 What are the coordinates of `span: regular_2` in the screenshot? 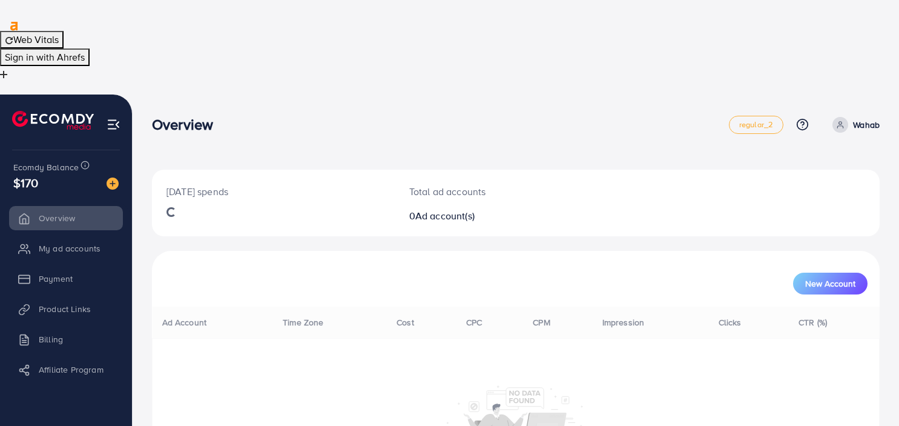 It's located at (756, 124).